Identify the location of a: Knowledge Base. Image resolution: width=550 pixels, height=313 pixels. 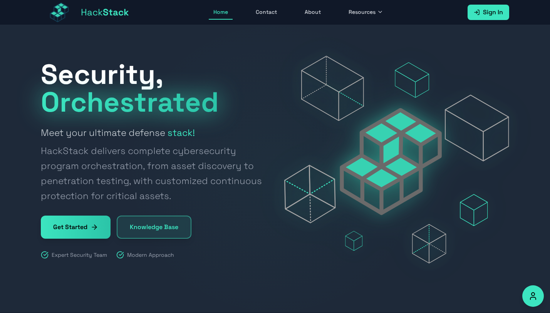
(154, 227).